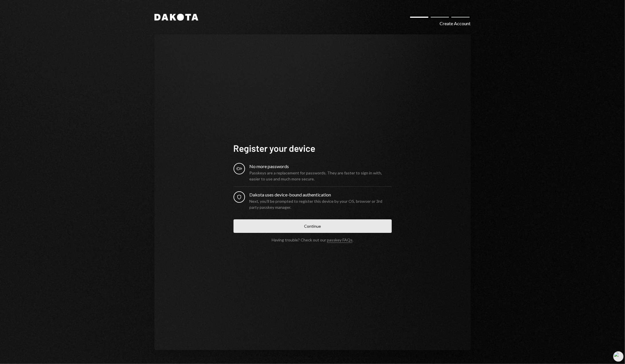  I want to click on div: No more passwords, so click(321, 167).